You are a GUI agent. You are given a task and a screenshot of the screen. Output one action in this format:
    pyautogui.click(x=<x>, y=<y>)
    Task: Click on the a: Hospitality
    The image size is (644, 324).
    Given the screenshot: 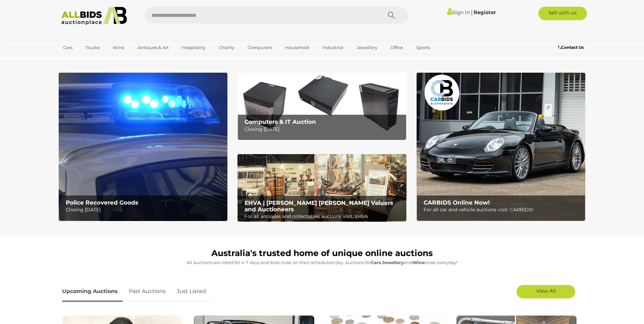 What is the action you would take?
    pyautogui.click(x=194, y=47)
    